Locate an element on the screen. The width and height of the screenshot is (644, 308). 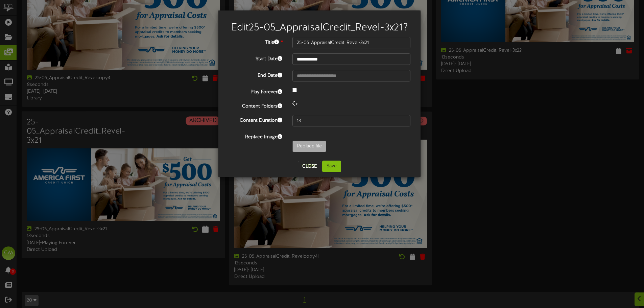
h2: Edit 25-05_AppraisalCredit_Revel-3x21 ? is located at coordinates (320, 28).